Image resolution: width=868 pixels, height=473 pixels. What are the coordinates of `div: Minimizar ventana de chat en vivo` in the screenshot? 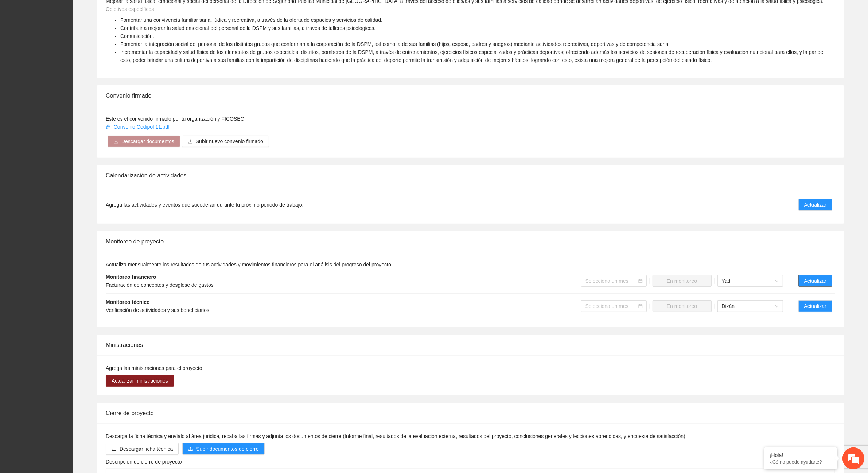 It's located at (128, 13).